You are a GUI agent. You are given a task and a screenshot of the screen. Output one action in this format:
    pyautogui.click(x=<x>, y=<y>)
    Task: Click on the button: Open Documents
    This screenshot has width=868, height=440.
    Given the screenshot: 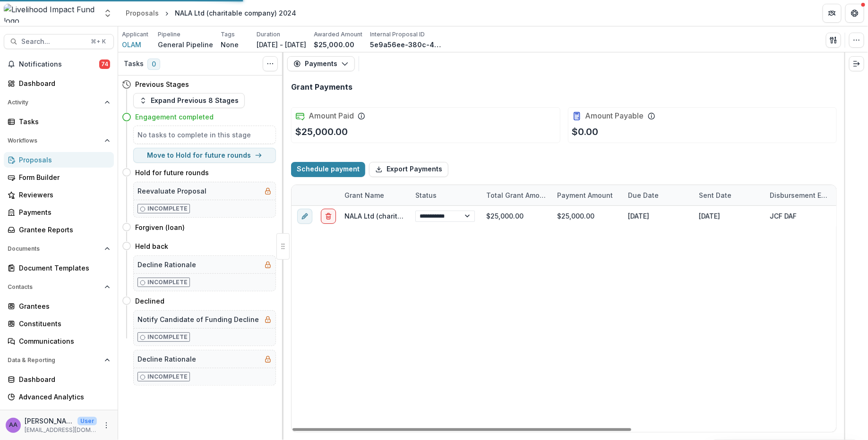 What is the action you would take?
    pyautogui.click(x=59, y=249)
    